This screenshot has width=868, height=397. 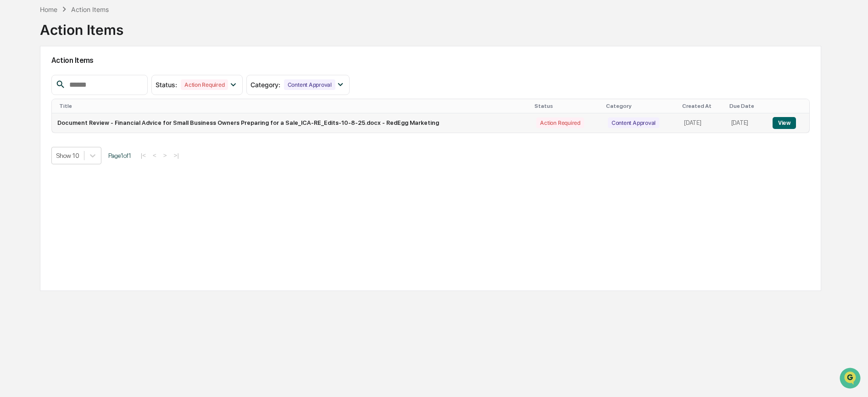 I want to click on div: We're available if you need us!, so click(x=74, y=83).